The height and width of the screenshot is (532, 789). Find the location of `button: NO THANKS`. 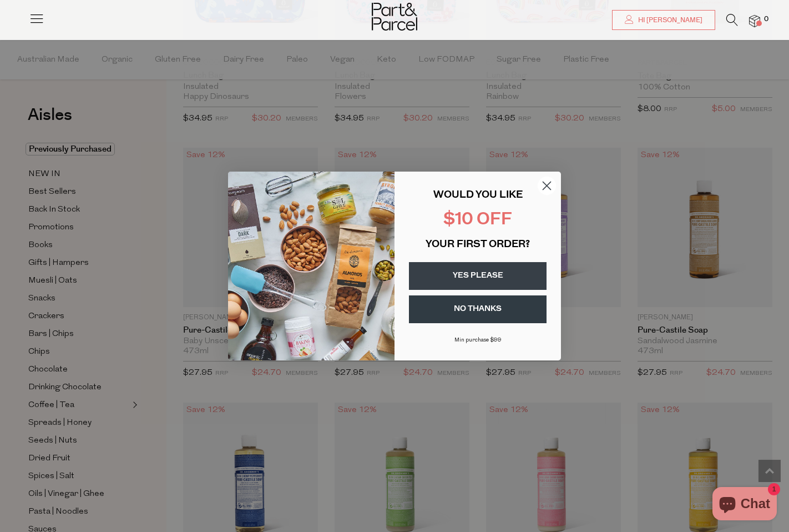

button: NO THANKS is located at coordinates (478, 309).